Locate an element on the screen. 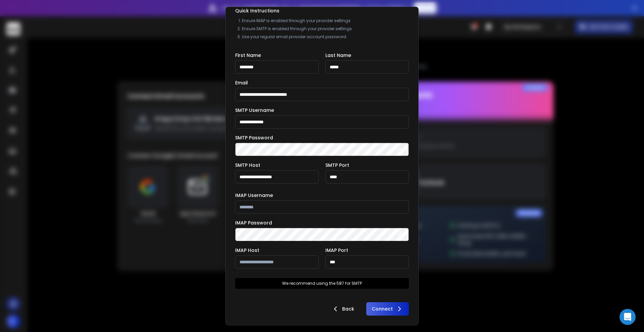  button: Back is located at coordinates (343, 309).